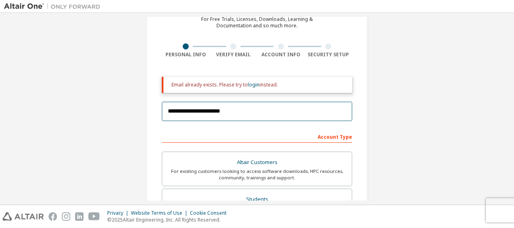  What do you see at coordinates (257, 199) in the screenshot?
I see `div: Students` at bounding box center [257, 199].